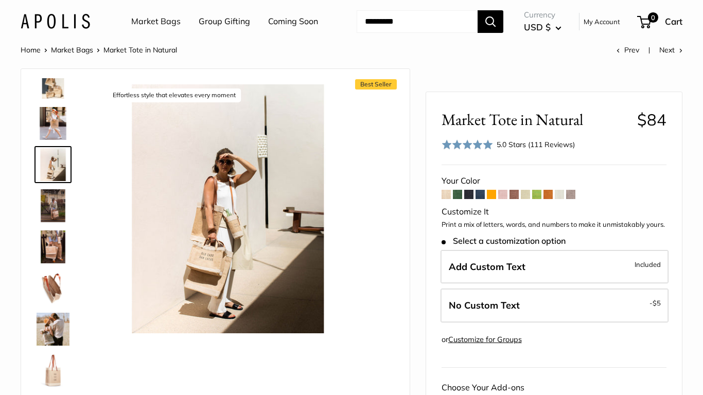 The width and height of the screenshot is (703, 395). I want to click on span: 0, so click(653, 18).